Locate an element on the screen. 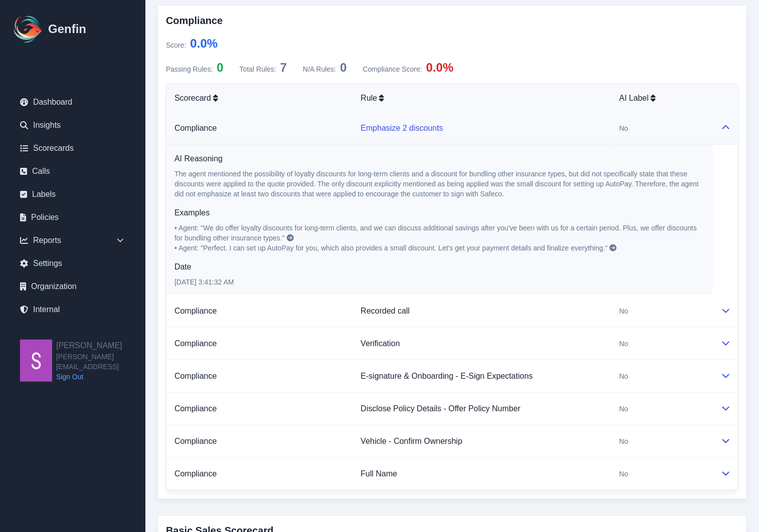 This screenshot has height=532, width=759. a: Disclose Policy Details - Offer Policy Number is located at coordinates (441, 409).